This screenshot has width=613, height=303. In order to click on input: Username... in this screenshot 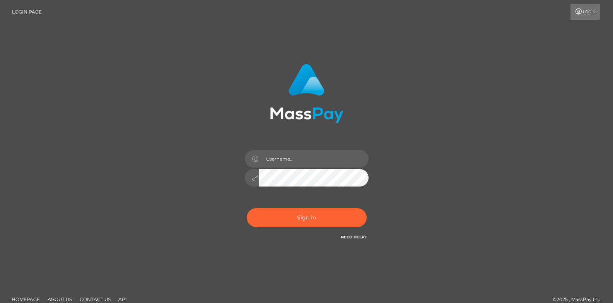, I will do `click(314, 159)`.